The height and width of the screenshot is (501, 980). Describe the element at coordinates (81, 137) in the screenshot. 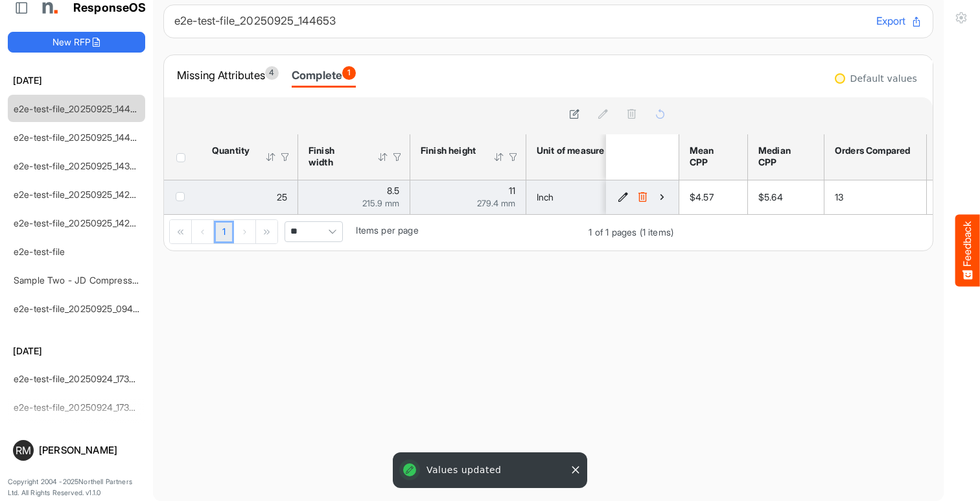

I see `a: e2e-test-file_20250925_144036` at that location.